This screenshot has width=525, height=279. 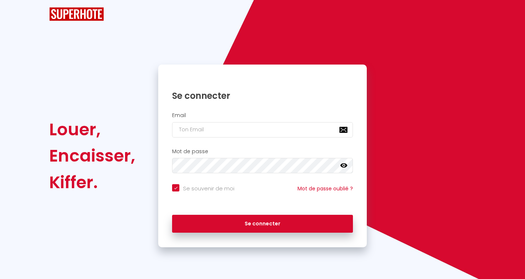 I want to click on div: Kiffer., so click(x=92, y=182).